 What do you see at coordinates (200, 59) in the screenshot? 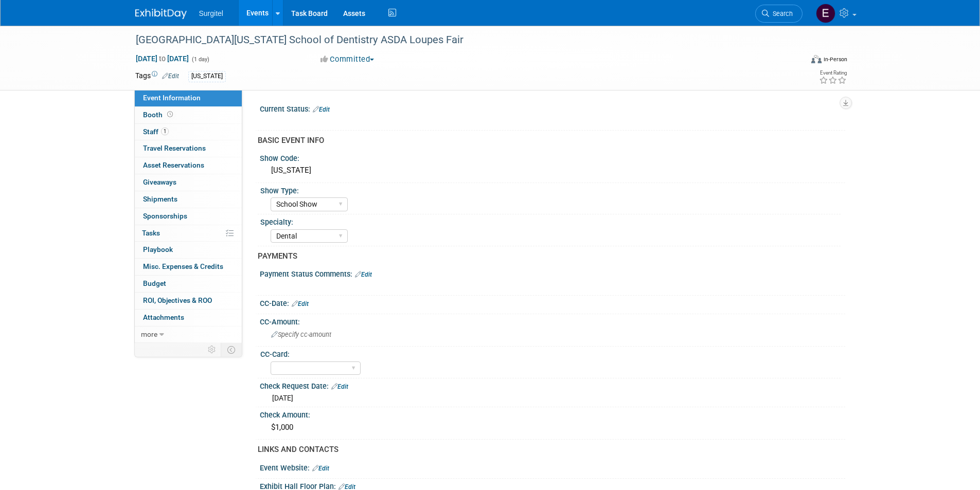
I see `span: (1 day)` at bounding box center [200, 59].